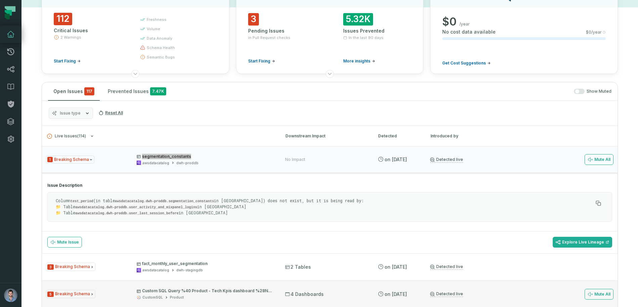 The width and height of the screenshot is (638, 307). Describe the element at coordinates (449, 22) in the screenshot. I see `span: $ 0` at that location.